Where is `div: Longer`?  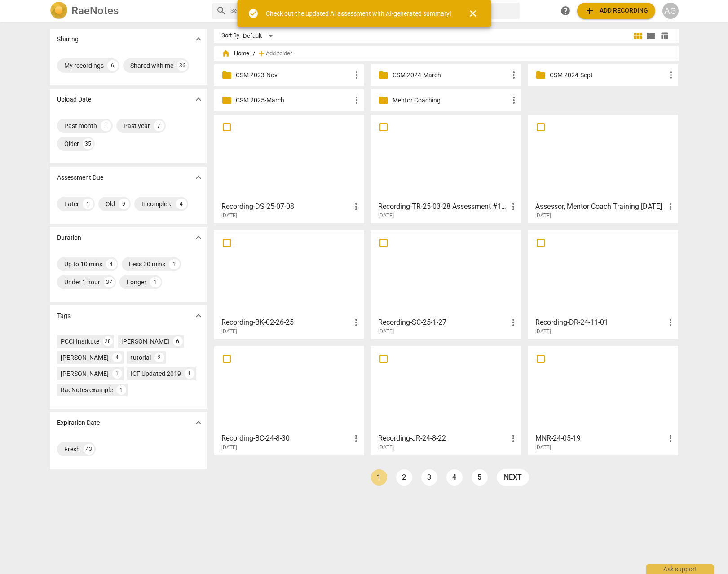
div: Longer is located at coordinates (136, 282).